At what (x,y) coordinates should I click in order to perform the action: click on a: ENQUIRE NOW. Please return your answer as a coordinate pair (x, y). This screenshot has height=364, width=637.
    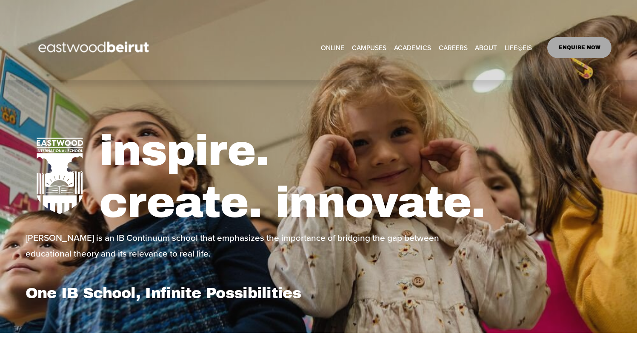
    Looking at the image, I should click on (579, 47).